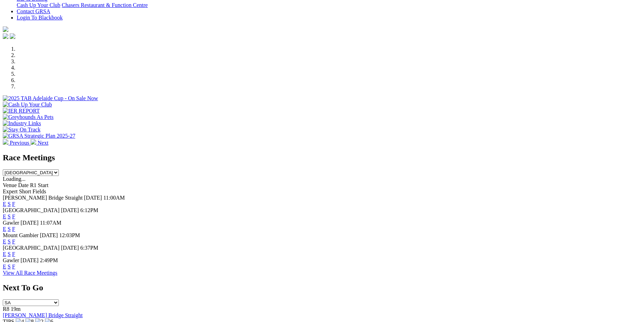 This screenshot has height=322, width=644. I want to click on img: Industry Links, so click(22, 124).